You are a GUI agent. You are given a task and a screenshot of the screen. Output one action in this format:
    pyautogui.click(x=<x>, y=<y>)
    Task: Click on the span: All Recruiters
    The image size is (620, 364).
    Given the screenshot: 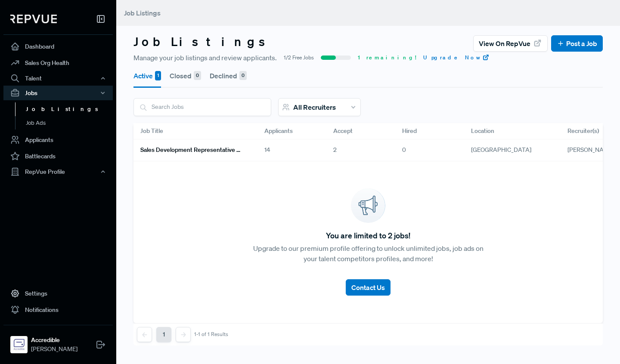 What is the action you would take?
    pyautogui.click(x=314, y=107)
    